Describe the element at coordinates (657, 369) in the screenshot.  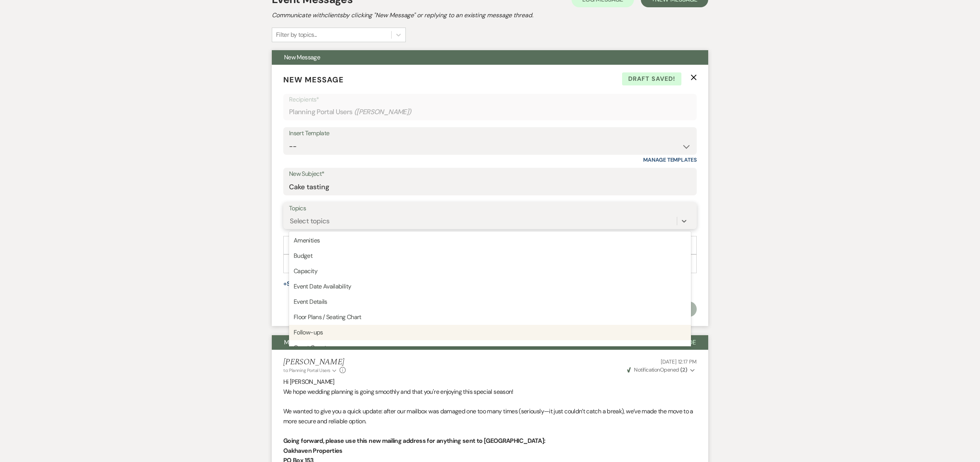
I see `span: Opened` at that location.